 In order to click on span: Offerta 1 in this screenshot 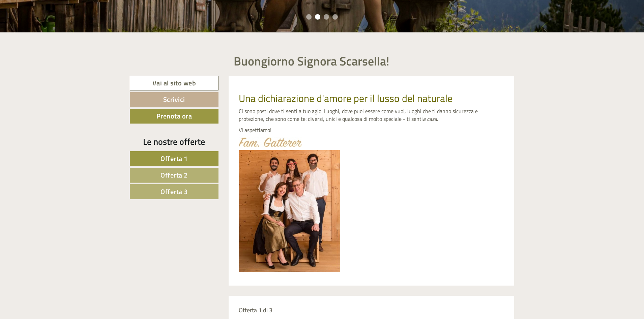, I will do `click(174, 158)`.